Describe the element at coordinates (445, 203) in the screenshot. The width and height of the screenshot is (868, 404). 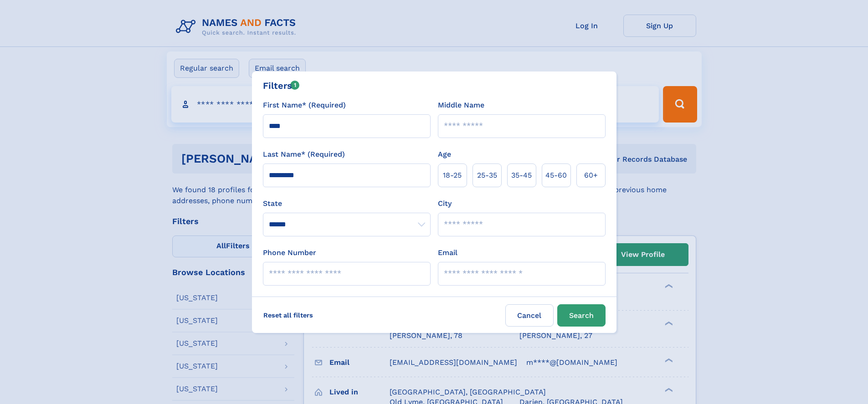
I see `label: City` at that location.